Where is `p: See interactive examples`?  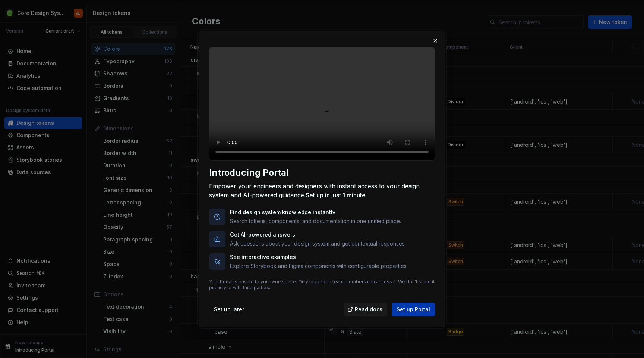 p: See interactive examples is located at coordinates (319, 257).